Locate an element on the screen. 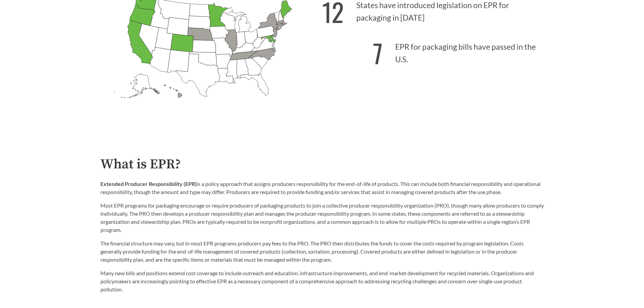 This screenshot has height=308, width=644. p: Most EPR programs for packaging encourage or require producers of packaging products to join a co... is located at coordinates (322, 218).